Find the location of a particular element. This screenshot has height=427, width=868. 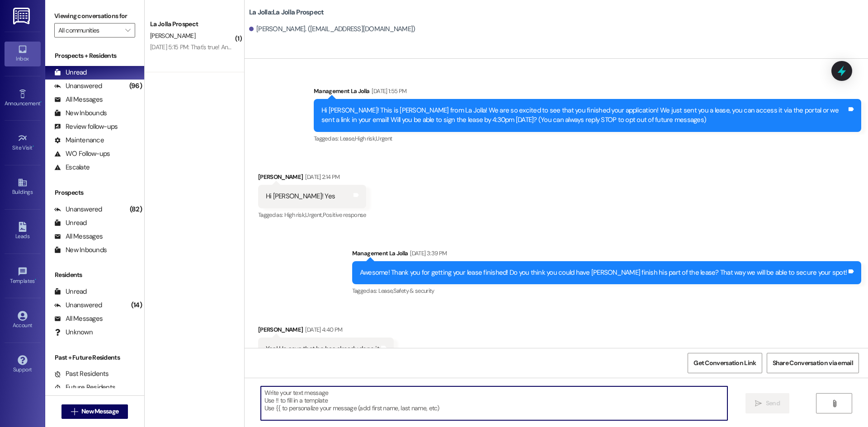

span: Send is located at coordinates (773, 403).